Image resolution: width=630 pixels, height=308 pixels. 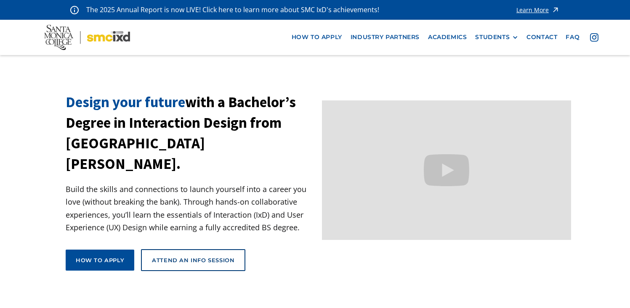 I want to click on div: How to apply, so click(x=100, y=260).